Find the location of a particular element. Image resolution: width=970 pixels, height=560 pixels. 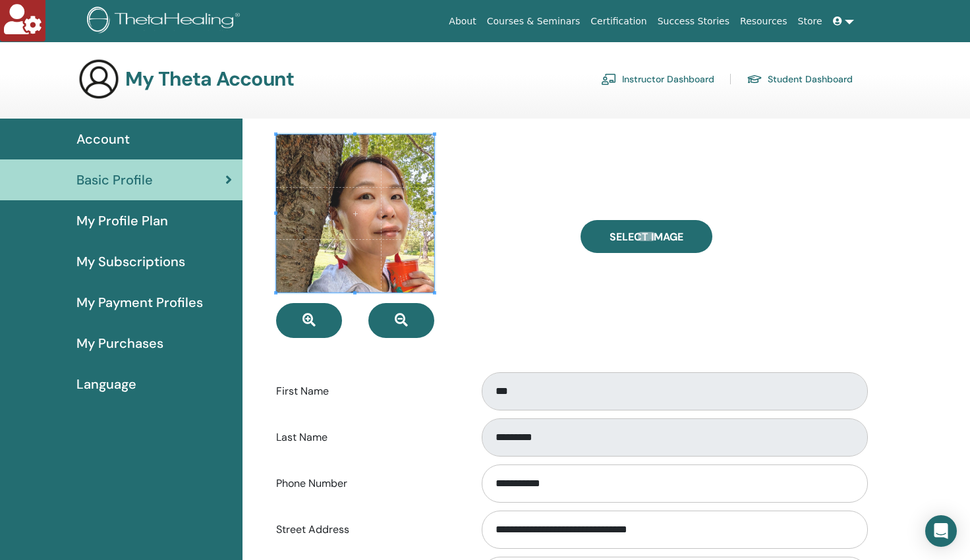

label: Last Name is located at coordinates (368, 438).